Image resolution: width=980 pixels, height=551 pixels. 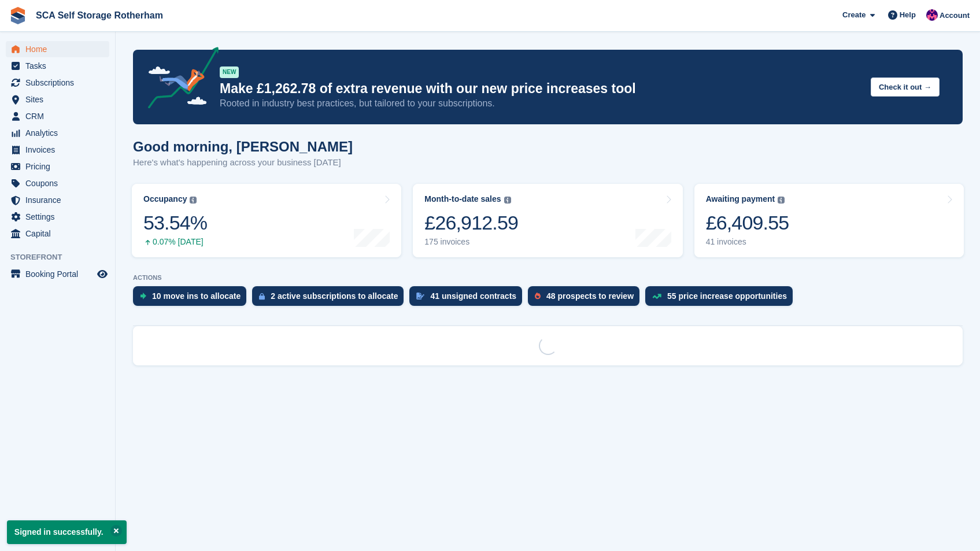 What do you see at coordinates (468, 299) in the screenshot?
I see `a: 41 unsigned contracts` at bounding box center [468, 299].